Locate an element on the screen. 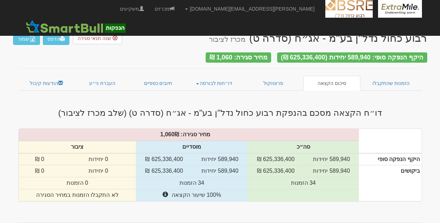 The height and width of the screenshot is (223, 440). a: הזמנות שהתקבלו is located at coordinates (391, 83).